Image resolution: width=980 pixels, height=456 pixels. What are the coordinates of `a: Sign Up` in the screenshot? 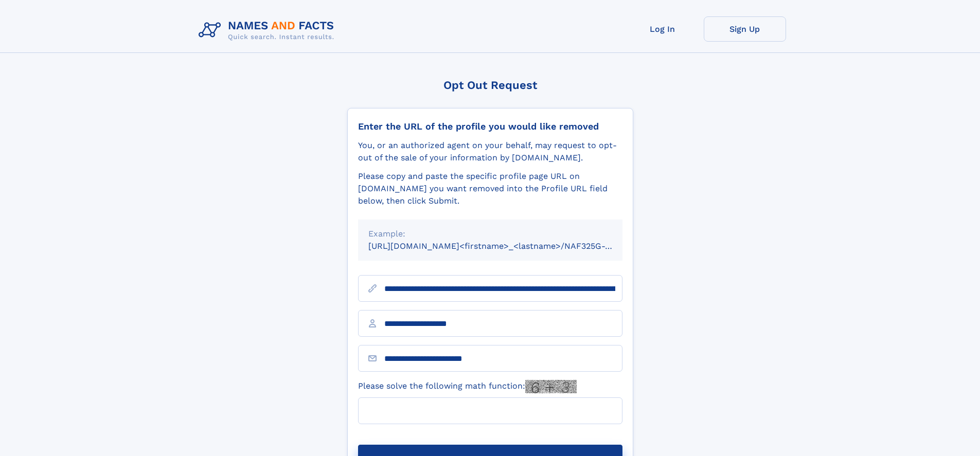 It's located at (745, 29).